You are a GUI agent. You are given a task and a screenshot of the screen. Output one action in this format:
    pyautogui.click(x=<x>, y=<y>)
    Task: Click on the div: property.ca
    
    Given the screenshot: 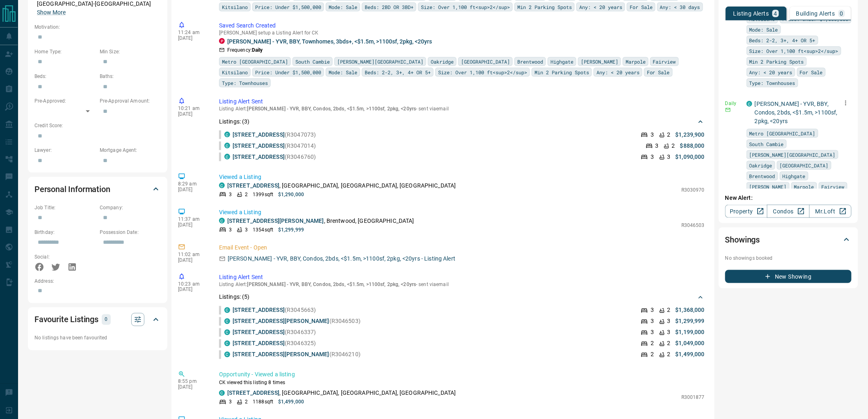 What is the action you would take?
    pyautogui.click(x=222, y=41)
    